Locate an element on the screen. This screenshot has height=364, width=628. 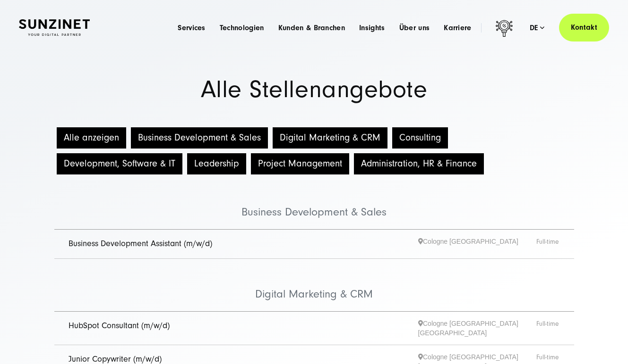
span: Insights is located at coordinates (372, 28).